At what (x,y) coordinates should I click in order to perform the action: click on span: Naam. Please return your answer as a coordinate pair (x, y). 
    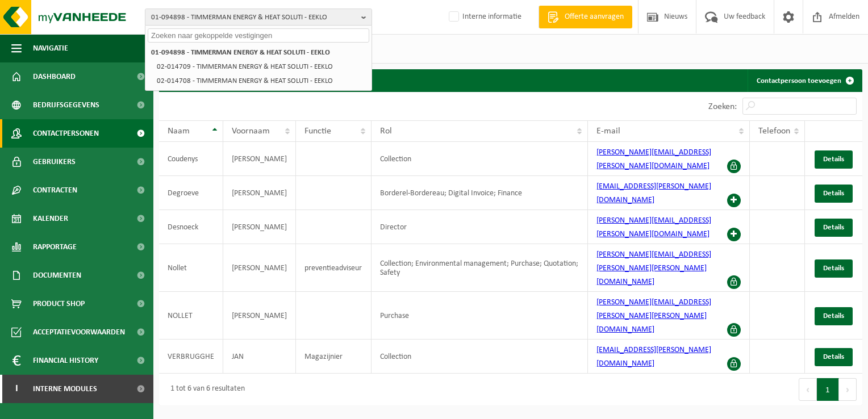
    Looking at the image, I should click on (178, 132).